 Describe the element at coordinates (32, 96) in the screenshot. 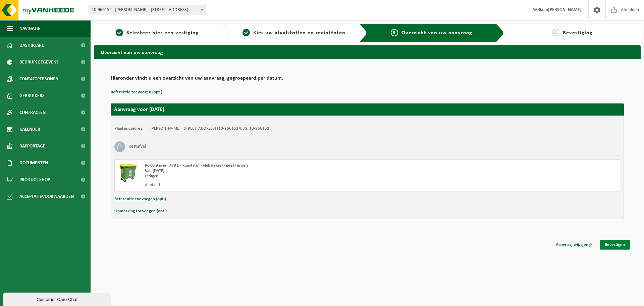

I see `span: Gebruikers` at that location.